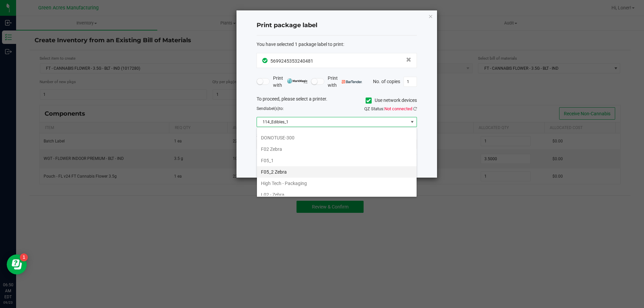 Image resolution: width=644 pixels, height=308 pixels. Describe the element at coordinates (337, 100) in the screenshot. I see `div: To proceed, please select a printer.` at that location.